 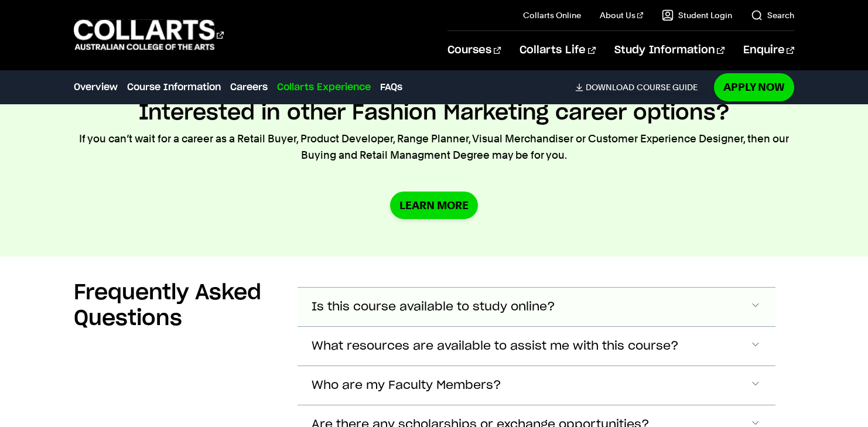 What do you see at coordinates (174, 88) in the screenshot?
I see `a: Course Information` at bounding box center [174, 88].